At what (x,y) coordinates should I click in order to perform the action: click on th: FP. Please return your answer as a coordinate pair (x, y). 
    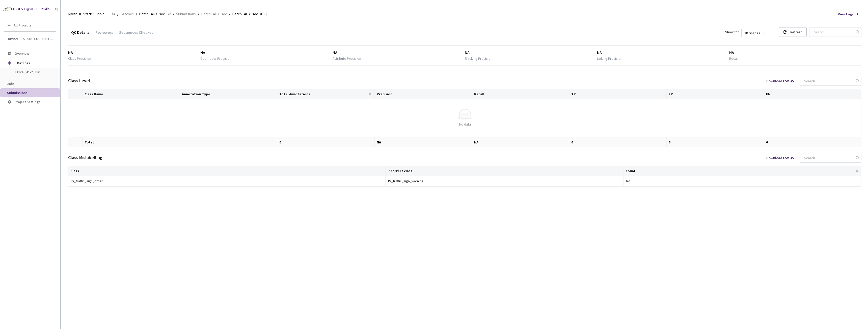
    Looking at the image, I should click on (716, 95).